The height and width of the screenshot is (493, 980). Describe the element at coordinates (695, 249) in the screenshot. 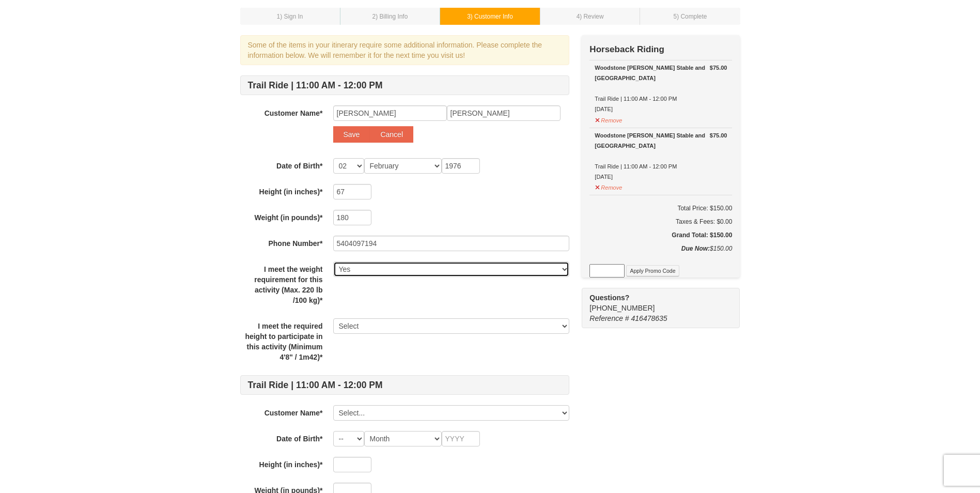

I see `strong: Due Now:` at that location.